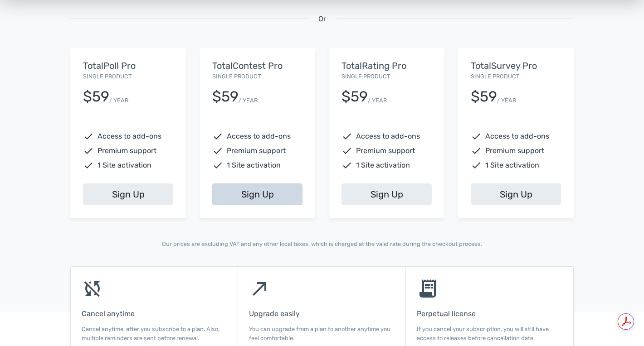 The width and height of the screenshot is (644, 346). I want to click on h6: Upgrade easily, so click(321, 314).